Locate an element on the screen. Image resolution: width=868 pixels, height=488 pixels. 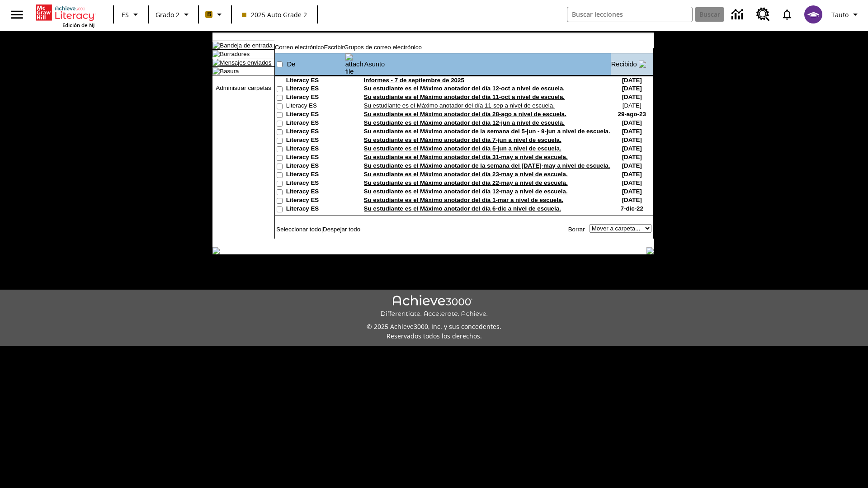
a: Su estudiante es el Máximo anotador del día 7-jun a nivel de escuela. is located at coordinates (463, 139).